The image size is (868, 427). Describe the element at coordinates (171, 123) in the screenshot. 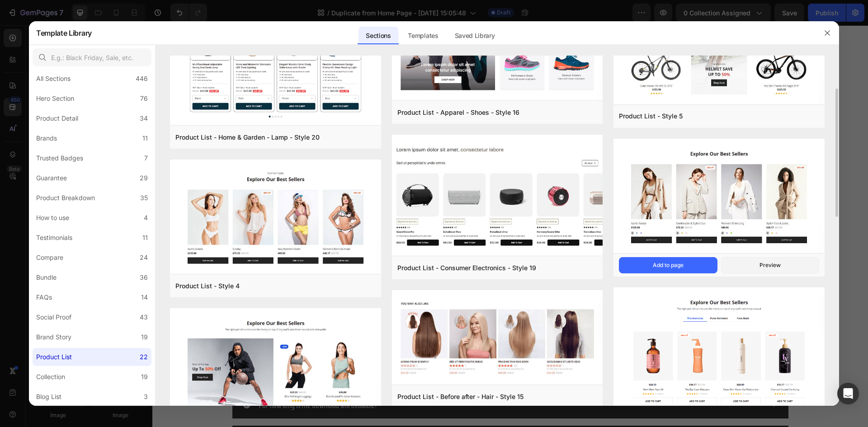

I see `strong: Wiring diagrams` at that location.